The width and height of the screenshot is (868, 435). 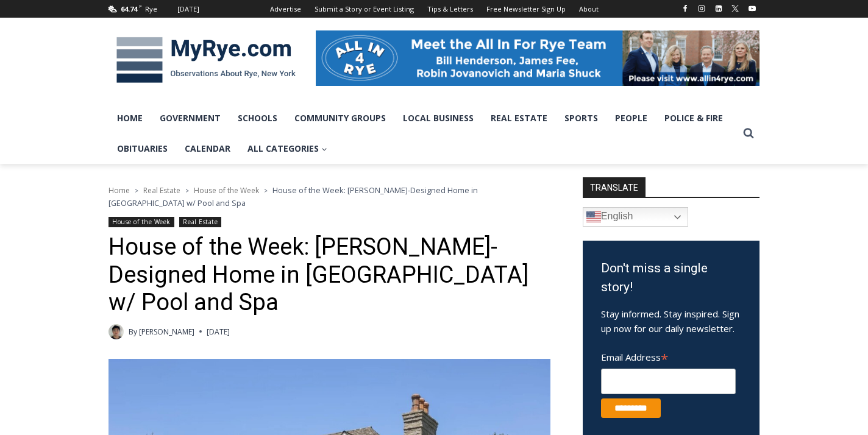 What do you see at coordinates (438, 118) in the screenshot?
I see `a: Local Business` at bounding box center [438, 118].